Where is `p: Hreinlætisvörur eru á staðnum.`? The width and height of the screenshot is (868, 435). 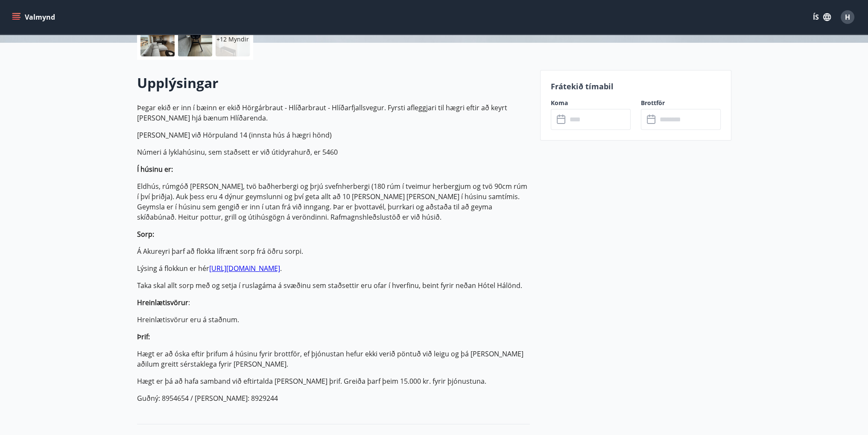 p: Hreinlætisvörur eru á staðnum. is located at coordinates (333, 320).